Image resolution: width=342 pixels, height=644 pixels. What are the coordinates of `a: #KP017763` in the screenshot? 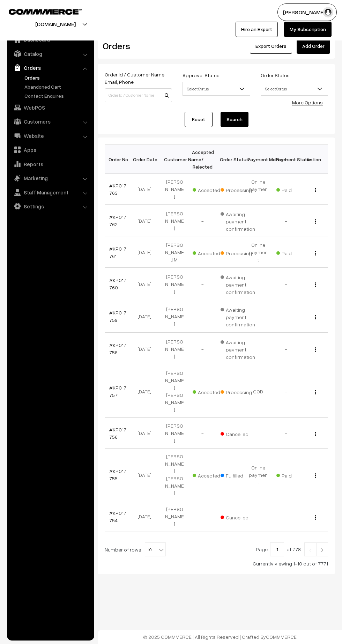 It's located at (118, 189).